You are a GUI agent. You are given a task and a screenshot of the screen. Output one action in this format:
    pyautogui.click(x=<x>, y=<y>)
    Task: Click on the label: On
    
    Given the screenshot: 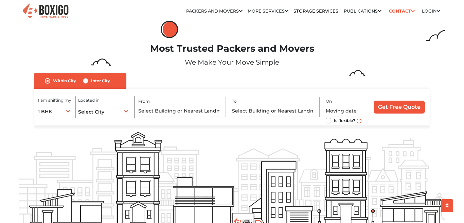 What is the action you would take?
    pyautogui.click(x=328, y=101)
    